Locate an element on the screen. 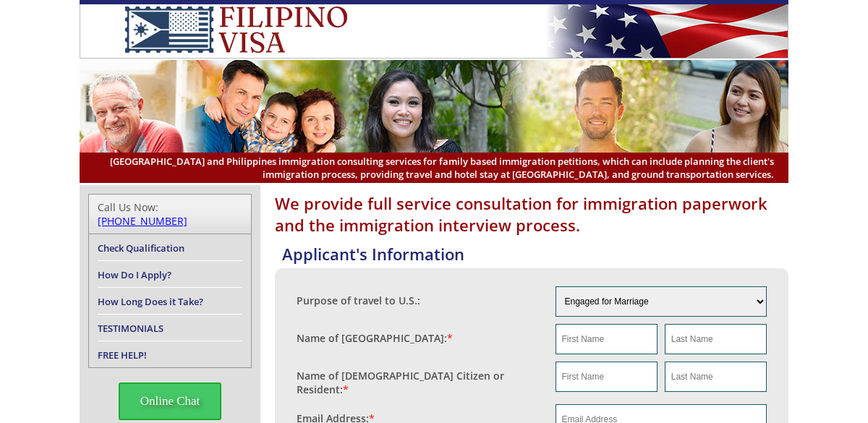 This screenshot has width=868, height=423. h1: We provide full service consultation for immigration paperwork and the immigration interview proc... is located at coordinates (532, 214).